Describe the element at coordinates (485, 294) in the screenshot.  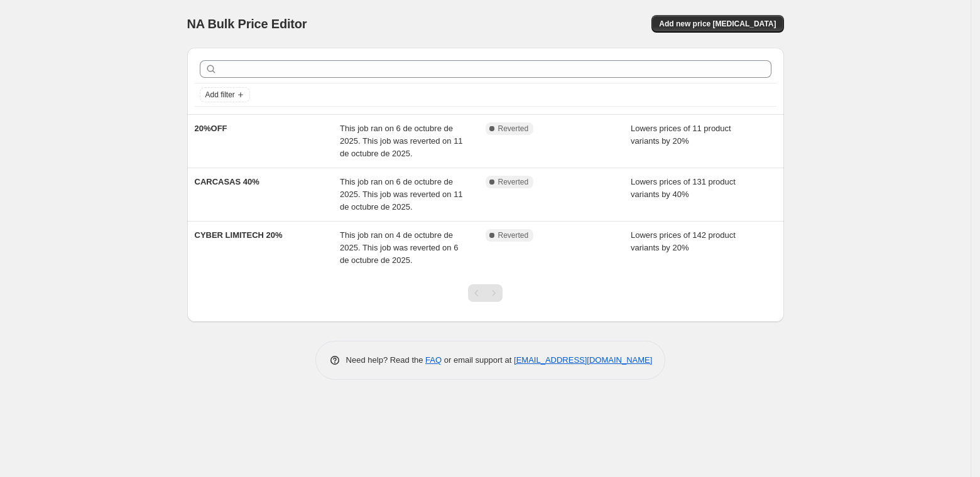
I see `nav: Pagination` at that location.